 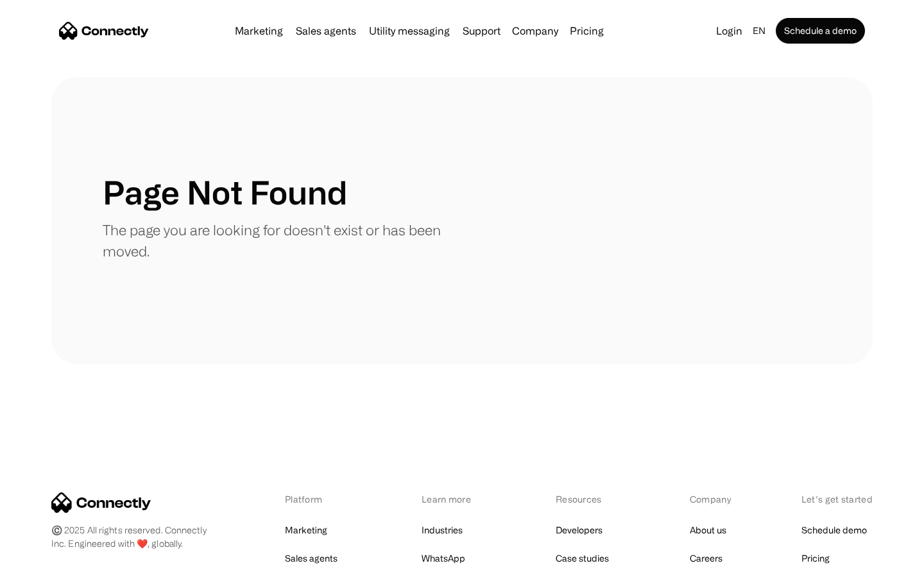 What do you see at coordinates (320, 499) in the screenshot?
I see `div: Platform` at bounding box center [320, 499].